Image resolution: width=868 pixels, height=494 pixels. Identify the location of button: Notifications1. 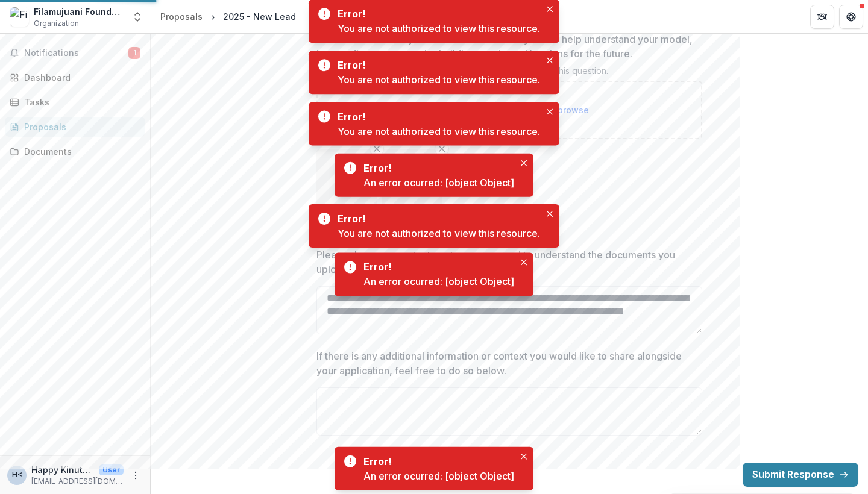
(74, 53).